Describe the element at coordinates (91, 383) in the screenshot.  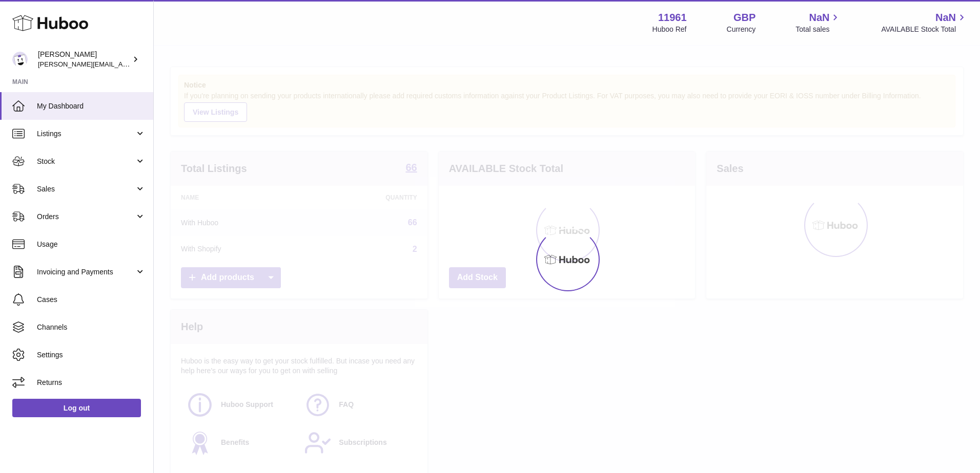
I see `span: Returns` at that location.